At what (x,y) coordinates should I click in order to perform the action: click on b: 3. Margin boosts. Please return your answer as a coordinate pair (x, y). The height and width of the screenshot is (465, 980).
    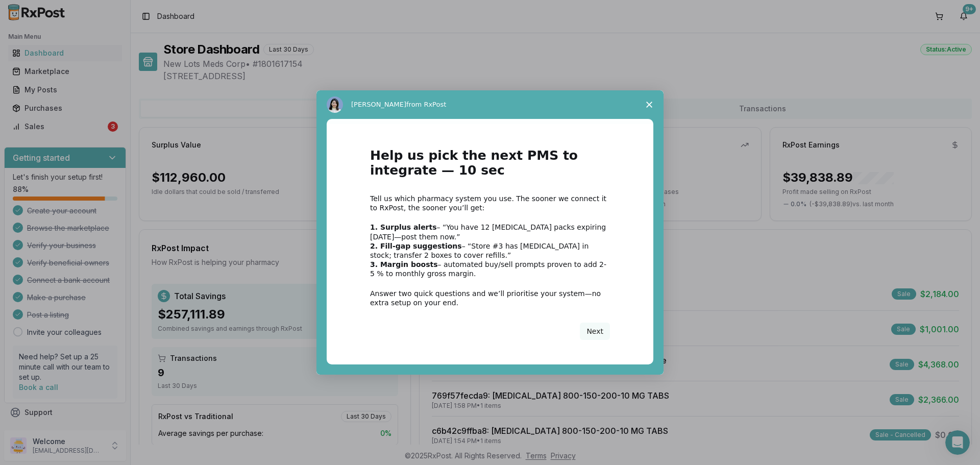
    Looking at the image, I should click on (403, 264).